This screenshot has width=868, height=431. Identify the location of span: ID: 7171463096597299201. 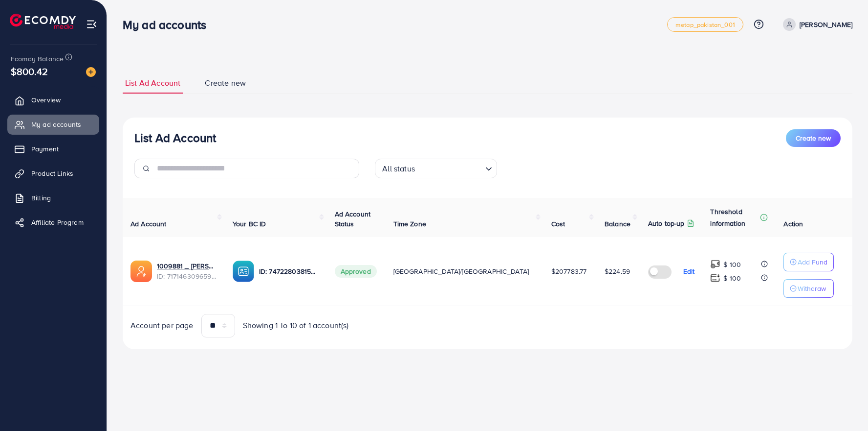
(186, 276).